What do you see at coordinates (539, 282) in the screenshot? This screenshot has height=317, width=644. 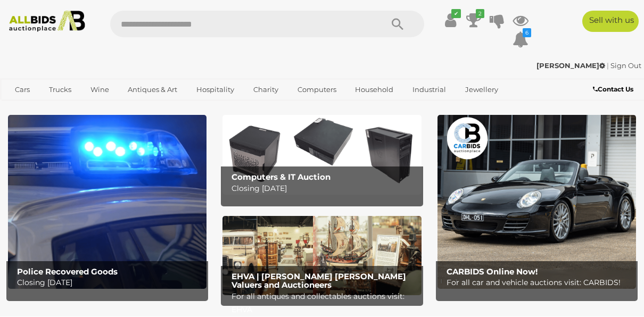 I see `p: For all car and vehicle auctions visit: CARBIDS!` at bounding box center [539, 282].